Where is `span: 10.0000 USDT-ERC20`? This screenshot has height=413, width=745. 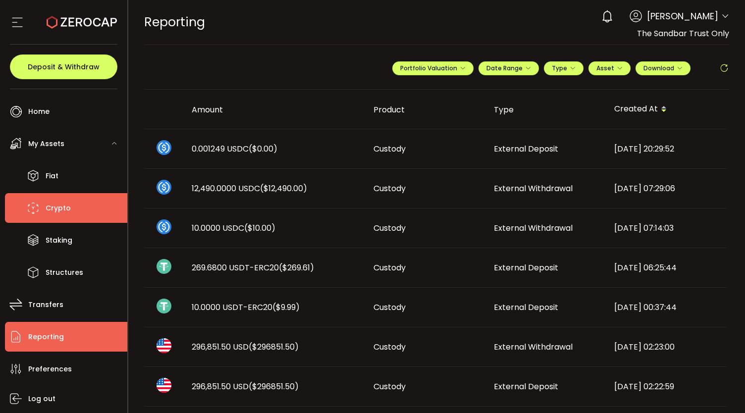
span: 10.0000 USDT-ERC20 is located at coordinates (246, 307).